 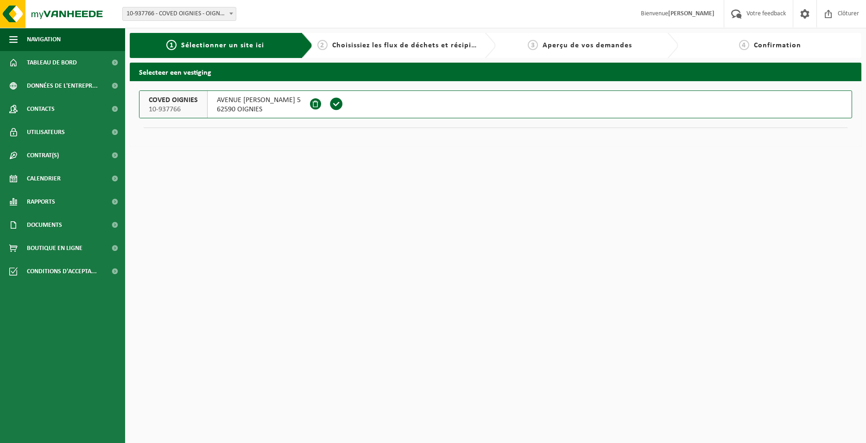 What do you see at coordinates (259, 109) in the screenshot?
I see `span: 62590 OIGNIES` at bounding box center [259, 109].